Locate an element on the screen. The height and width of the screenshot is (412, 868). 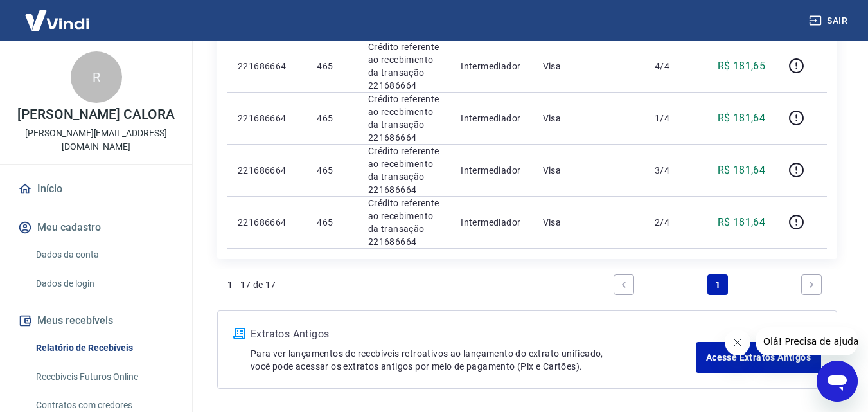
a: Dados da conta is located at coordinates (104, 254).